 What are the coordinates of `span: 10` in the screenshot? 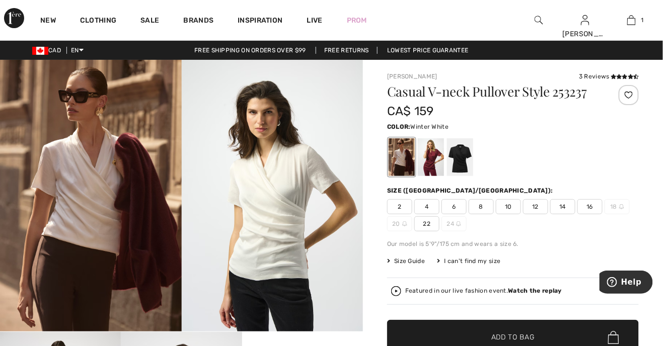 It's located at (508, 207).